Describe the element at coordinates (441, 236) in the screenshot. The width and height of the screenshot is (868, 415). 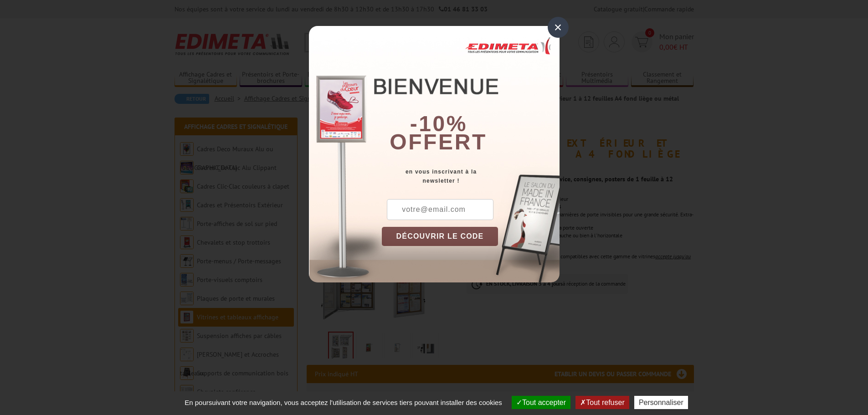
I see `button: DÉCOUVRIR LE CODE` at that location.